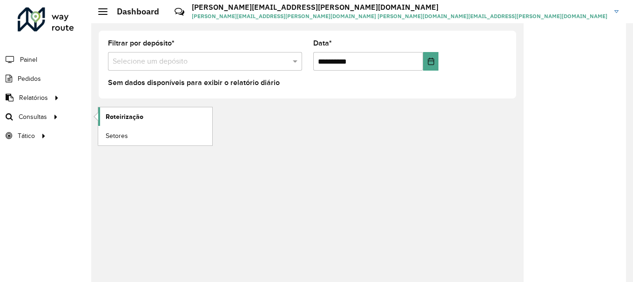 The image size is (633, 282). Describe the element at coordinates (323, 43) in the screenshot. I see `label: Data` at that location.